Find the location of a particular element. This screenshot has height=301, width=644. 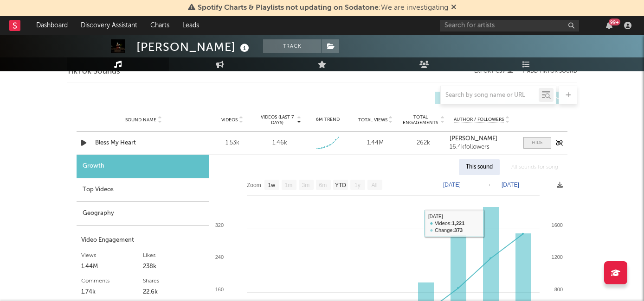

text: 160 is located at coordinates (220, 290).